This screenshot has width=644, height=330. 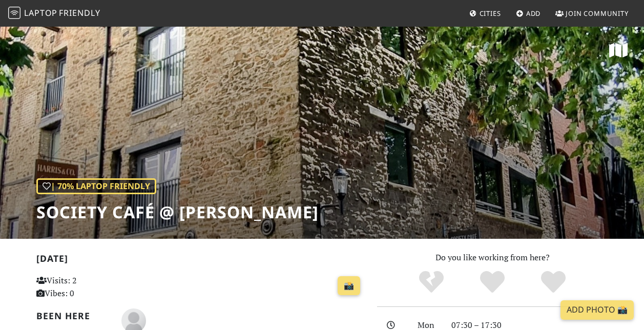 I want to click on span: Cities, so click(x=491, y=13).